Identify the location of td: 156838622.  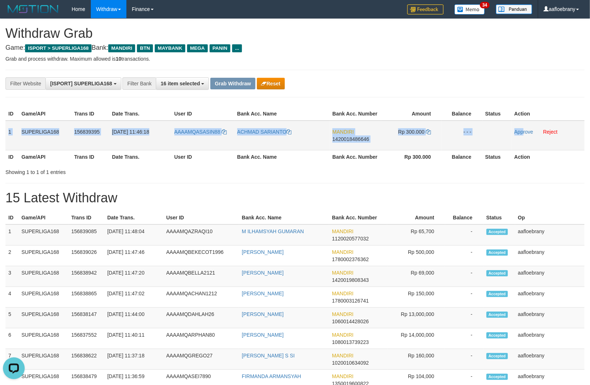
(86, 359).